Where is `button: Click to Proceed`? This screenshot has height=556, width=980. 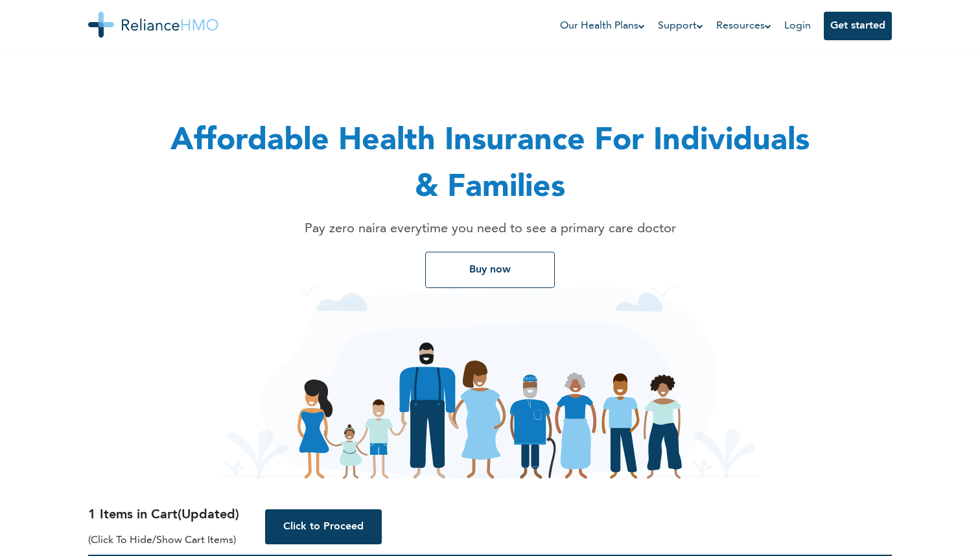 button: Click to Proceed is located at coordinates (323, 527).